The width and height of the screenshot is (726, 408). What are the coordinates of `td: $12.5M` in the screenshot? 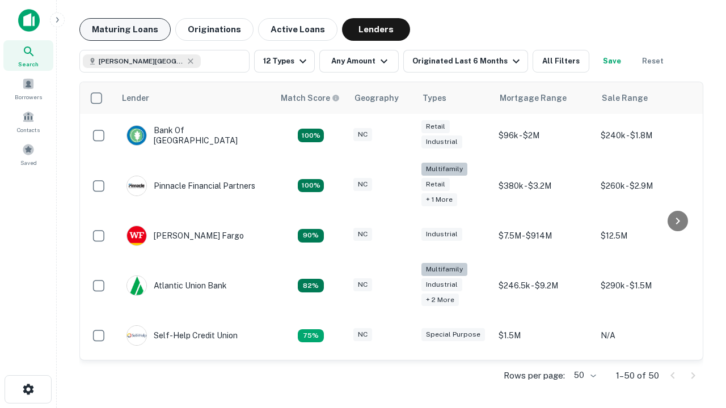 It's located at (646, 236).